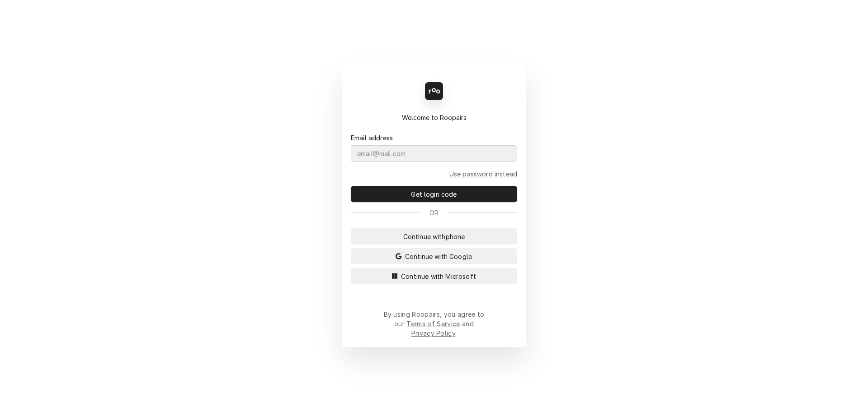  What do you see at coordinates (434, 256) in the screenshot?
I see `button: Continue with Google` at bounding box center [434, 256].